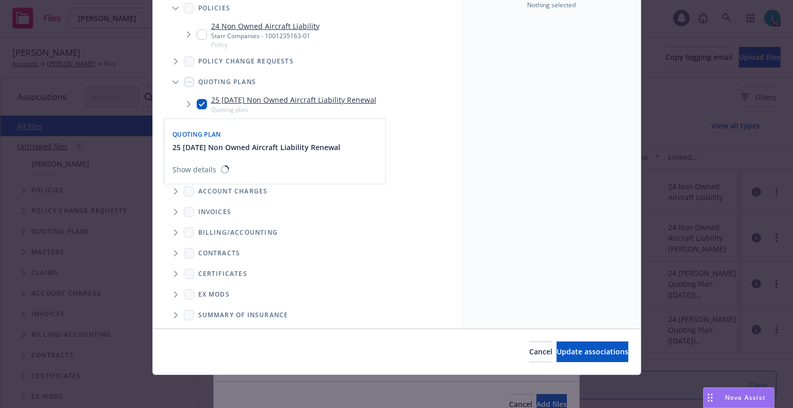  What do you see at coordinates (739, 398) in the screenshot?
I see `button: Nova Assist` at bounding box center [739, 398].